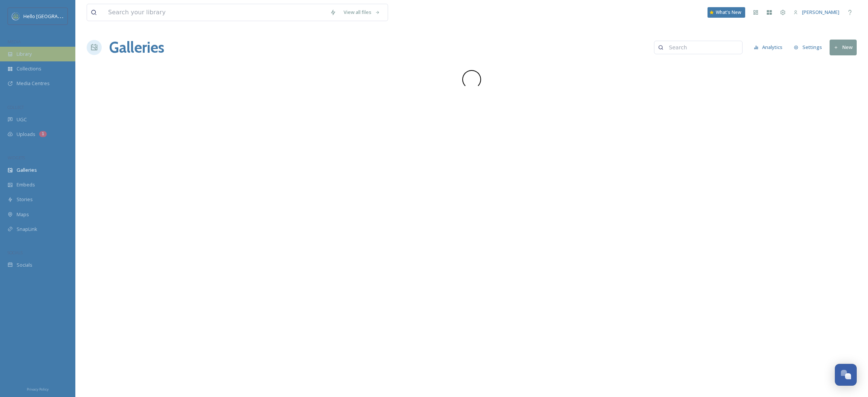  What do you see at coordinates (702, 48) in the screenshot?
I see `input: Search` at bounding box center [702, 48].